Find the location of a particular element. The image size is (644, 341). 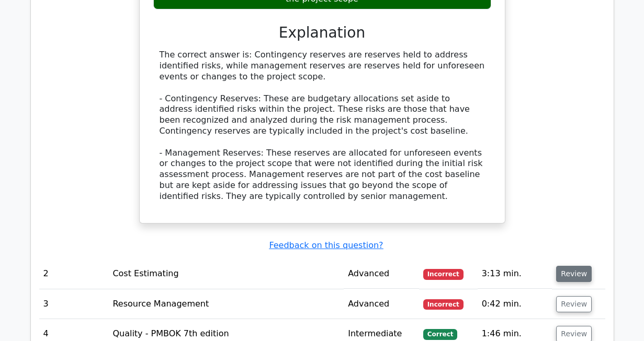

td: Resource Management is located at coordinates (226, 304).